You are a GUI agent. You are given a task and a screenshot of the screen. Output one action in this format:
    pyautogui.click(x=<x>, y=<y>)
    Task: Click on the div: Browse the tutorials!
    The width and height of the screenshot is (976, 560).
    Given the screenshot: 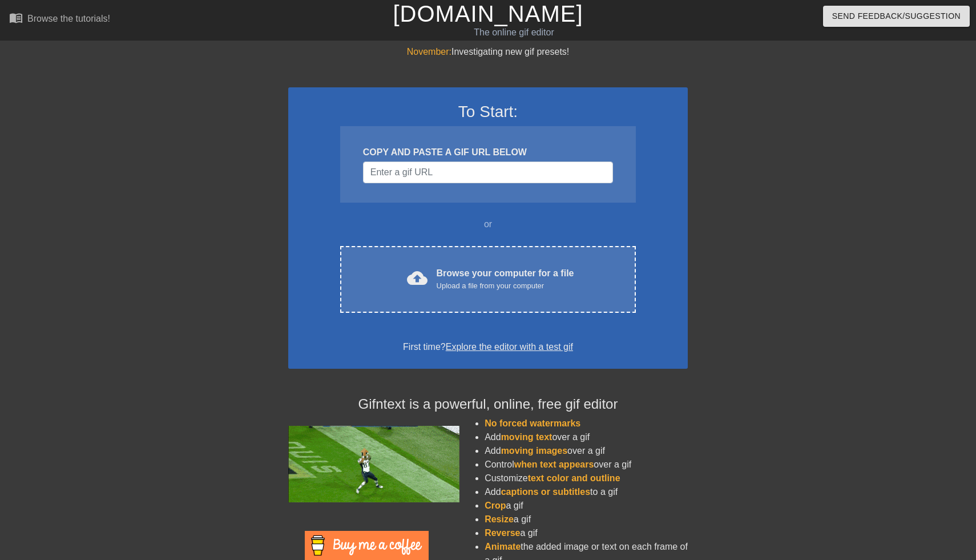 What is the action you would take?
    pyautogui.click(x=68, y=18)
    